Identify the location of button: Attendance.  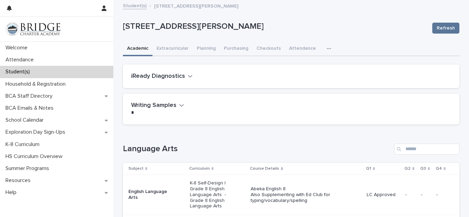
(303, 49).